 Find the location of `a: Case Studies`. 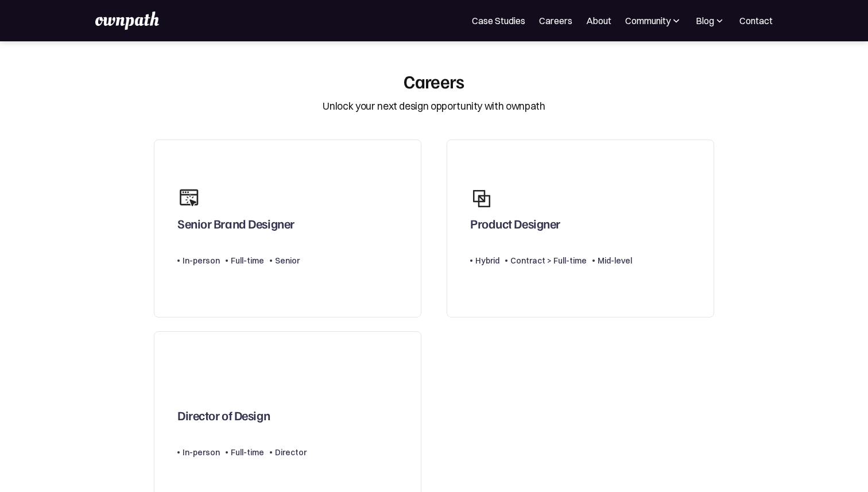

a: Case Studies is located at coordinates (498, 21).